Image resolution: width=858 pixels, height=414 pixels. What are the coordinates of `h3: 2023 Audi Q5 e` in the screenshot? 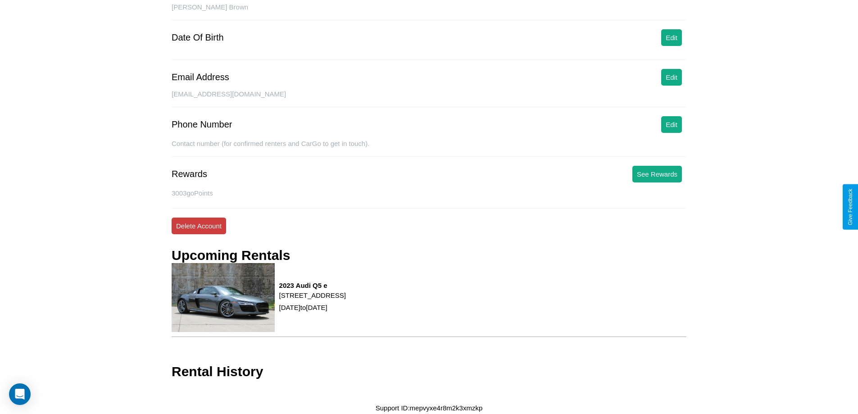 It's located at (313, 285).